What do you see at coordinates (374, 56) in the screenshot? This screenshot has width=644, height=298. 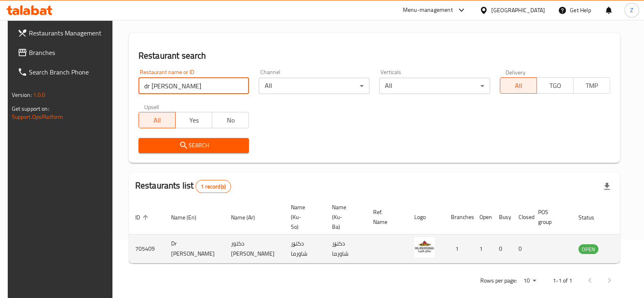 I see `h2: Restaurant search` at bounding box center [374, 56].